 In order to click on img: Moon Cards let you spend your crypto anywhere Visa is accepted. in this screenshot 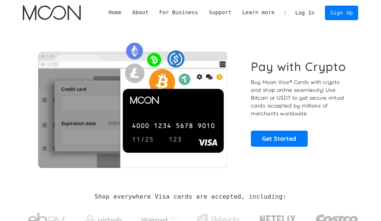, I will do `click(132, 103)`.